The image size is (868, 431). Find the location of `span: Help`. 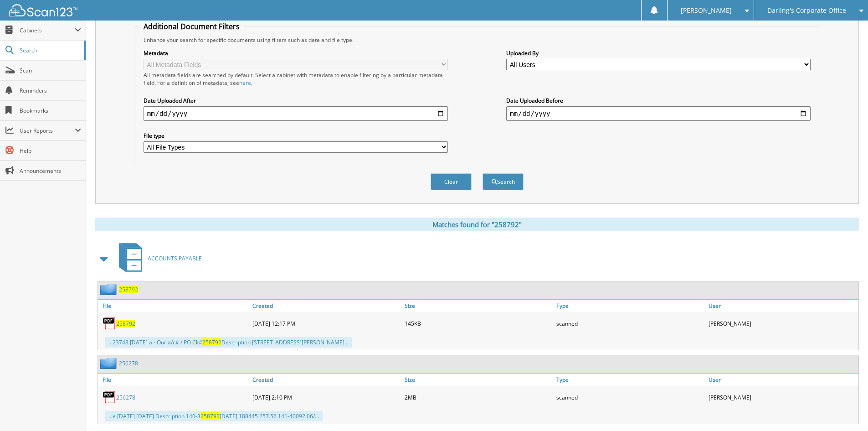

span: Help is located at coordinates (50, 151).